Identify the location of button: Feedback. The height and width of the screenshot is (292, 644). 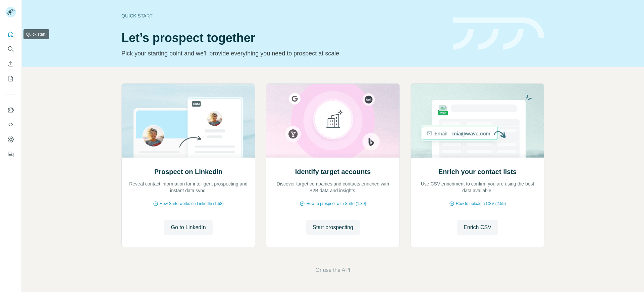
(11, 154).